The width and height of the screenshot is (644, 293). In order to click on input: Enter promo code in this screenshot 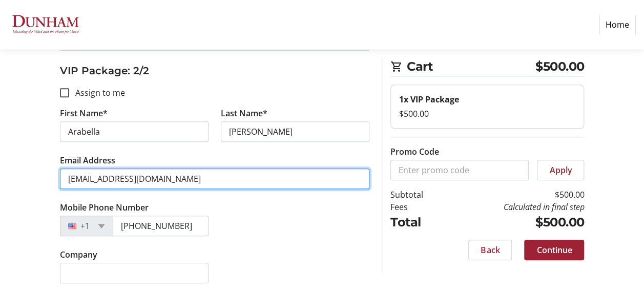, I will do `click(459, 170)`.